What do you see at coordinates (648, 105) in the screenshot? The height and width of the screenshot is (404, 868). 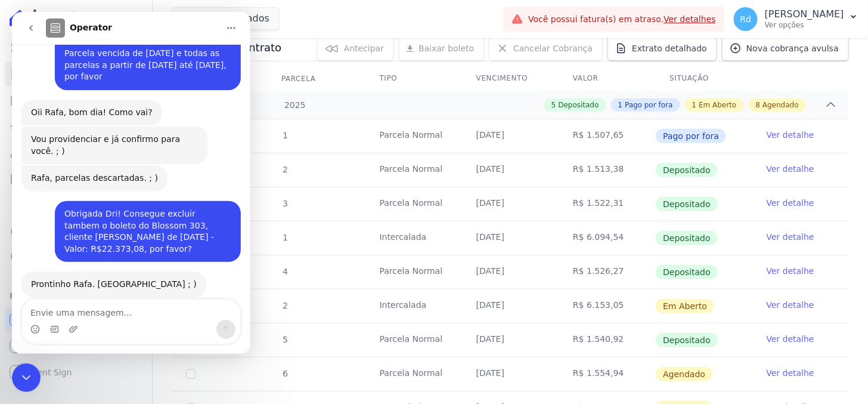 I see `span: Pago por fora` at bounding box center [648, 105].